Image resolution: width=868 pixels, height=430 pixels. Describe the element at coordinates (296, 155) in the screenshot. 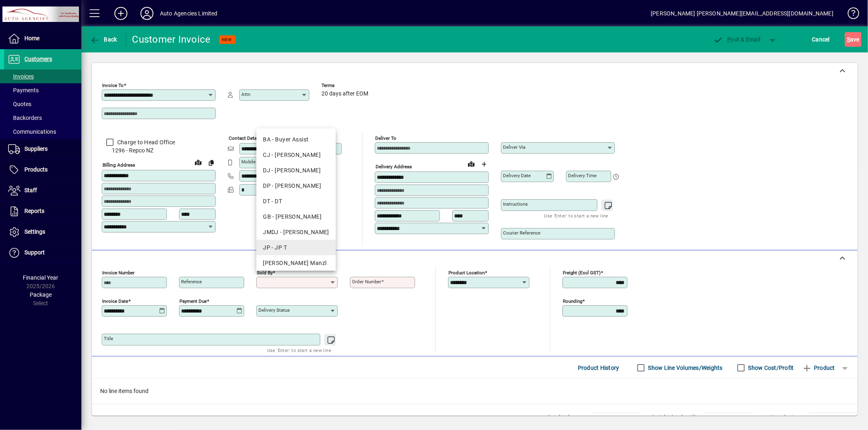

I see `mat-option: CJ - Cheryl Jennings` at that location.